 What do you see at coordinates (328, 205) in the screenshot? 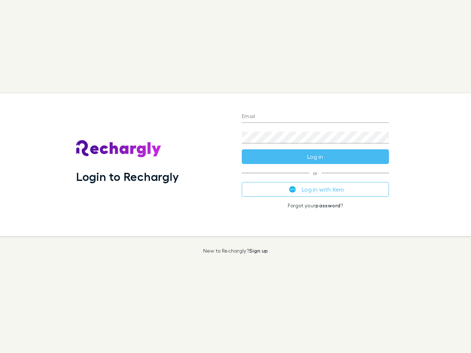
I see `a: password` at bounding box center [328, 205].